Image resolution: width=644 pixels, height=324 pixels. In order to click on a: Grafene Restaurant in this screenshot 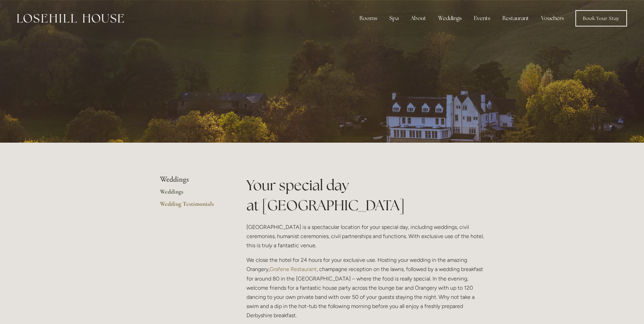, I will do `click(293, 269)`.